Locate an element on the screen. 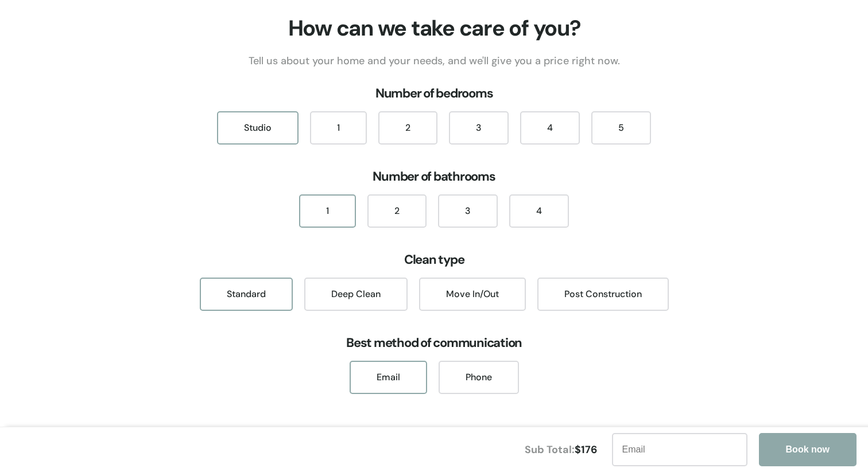 This screenshot has width=868, height=472. div: Deep Clean is located at coordinates (356, 295).